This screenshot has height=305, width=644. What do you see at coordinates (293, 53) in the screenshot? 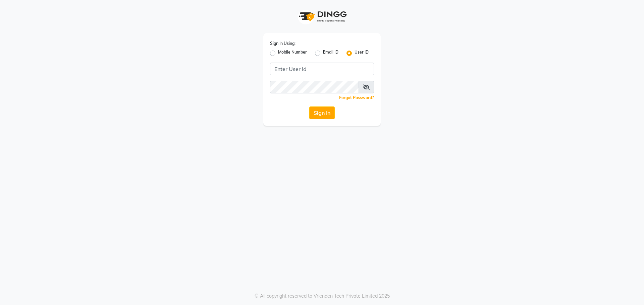
I see `label: Mobile Number` at bounding box center [293, 53].